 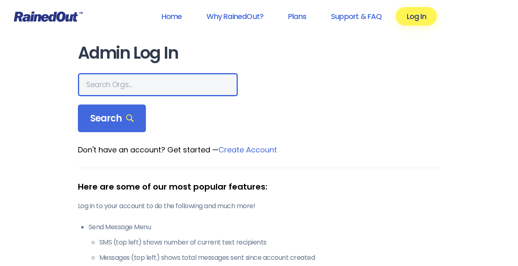 What do you see at coordinates (416, 16) in the screenshot?
I see `a: Log In` at bounding box center [416, 16].